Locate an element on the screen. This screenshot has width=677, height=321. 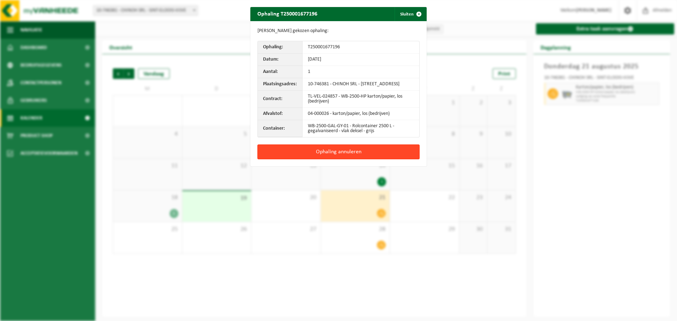
h2: Ophaling T250001677196 is located at coordinates (288, 14).